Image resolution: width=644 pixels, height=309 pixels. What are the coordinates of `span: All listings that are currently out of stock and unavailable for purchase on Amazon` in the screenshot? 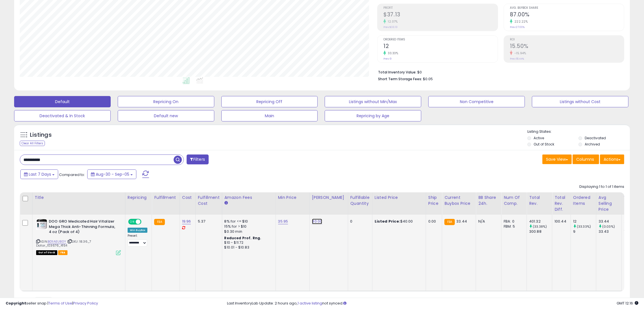 It's located at (47, 253).